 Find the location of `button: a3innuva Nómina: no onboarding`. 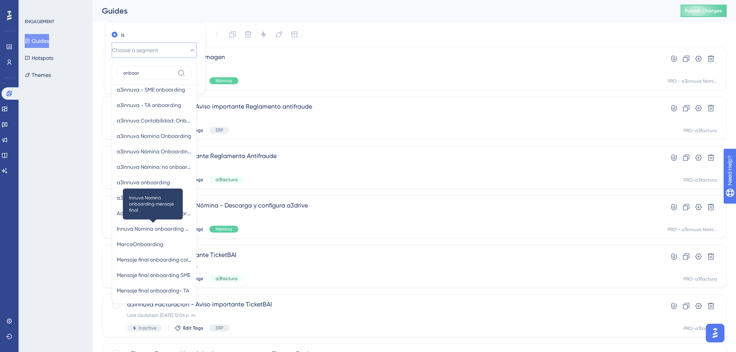

button: a3innuva Nómina: no onboarding is located at coordinates (154, 167).